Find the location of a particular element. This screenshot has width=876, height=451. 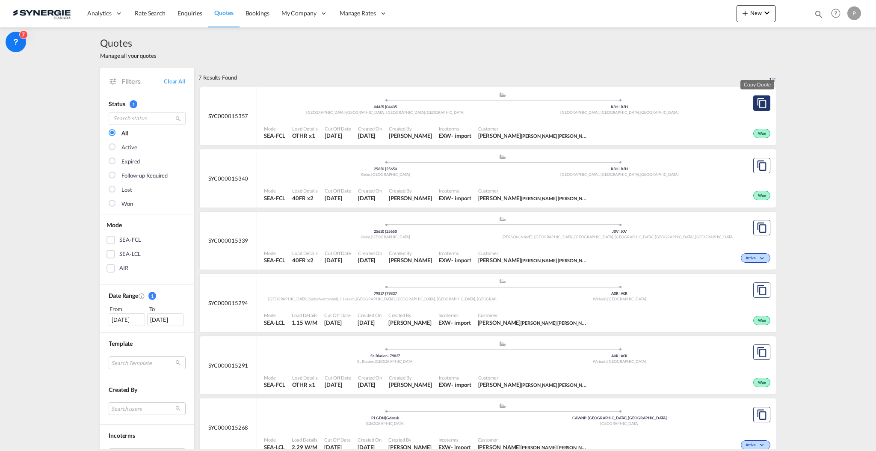

span: Active is located at coordinates (752, 258).